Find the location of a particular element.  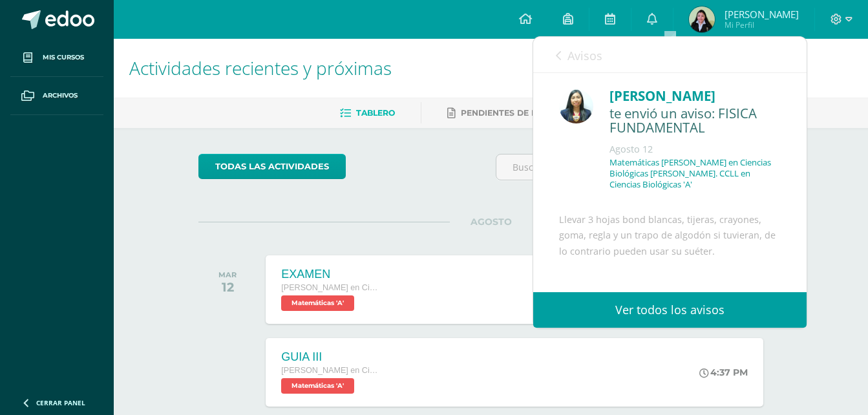

span: Avisos is located at coordinates (585, 56).